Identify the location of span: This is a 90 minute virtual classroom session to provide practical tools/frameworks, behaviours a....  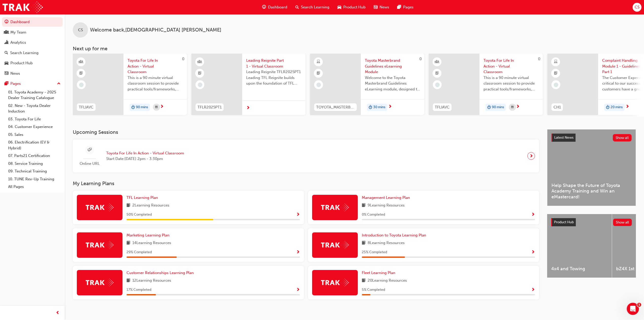
(511, 83).